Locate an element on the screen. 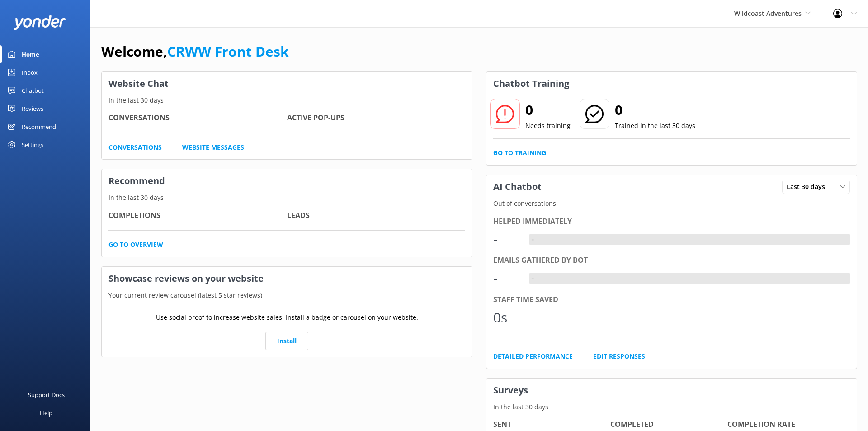  a: Go to Training is located at coordinates (520, 153).